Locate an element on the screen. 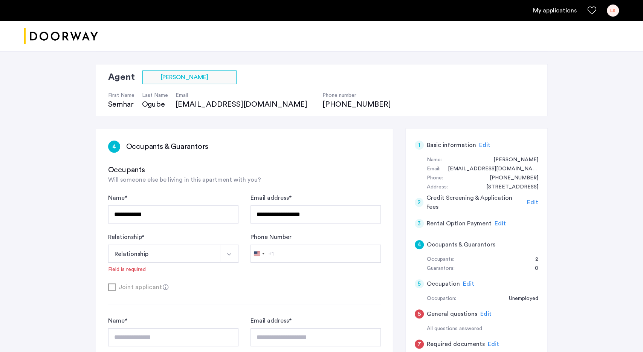  h5: Occupants & Guarantors is located at coordinates (461, 245).